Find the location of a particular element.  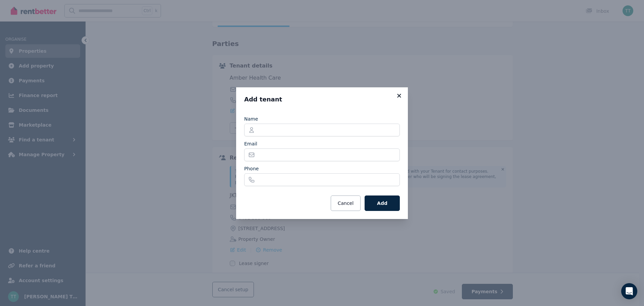

div: Open Intercom Messenger is located at coordinates (630, 292).